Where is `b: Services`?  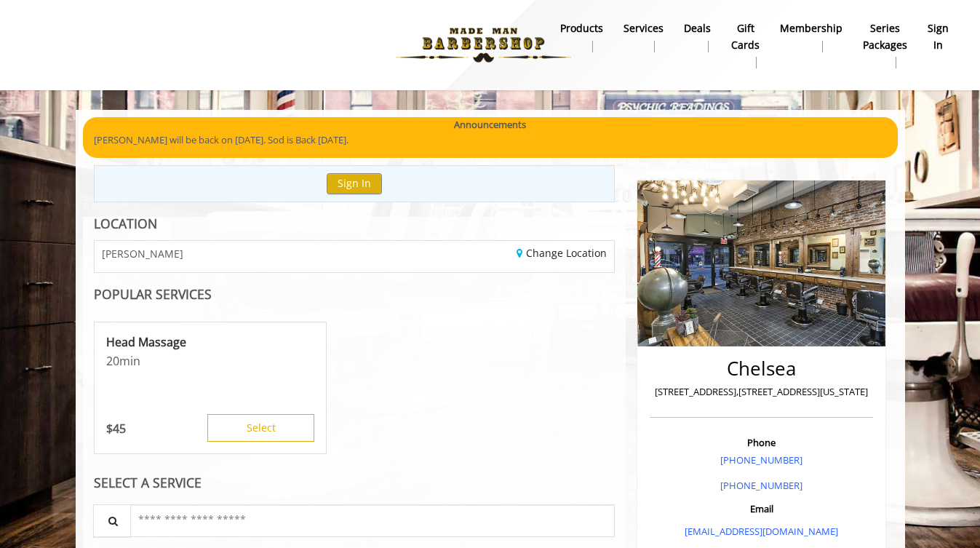 b: Services is located at coordinates (643, 29).